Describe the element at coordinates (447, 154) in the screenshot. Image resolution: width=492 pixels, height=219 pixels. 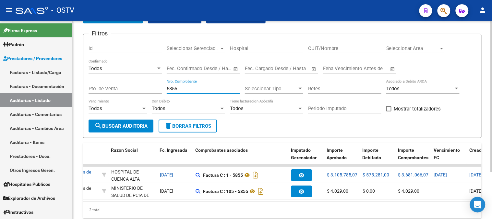
I see `span: Vencimiento FC` at that location.